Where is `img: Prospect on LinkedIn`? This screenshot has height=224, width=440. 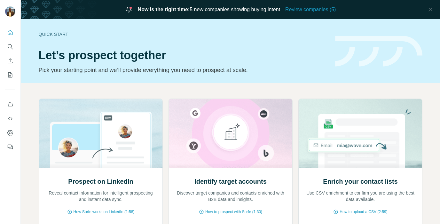 img: Prospect on LinkedIn is located at coordinates (101, 133).